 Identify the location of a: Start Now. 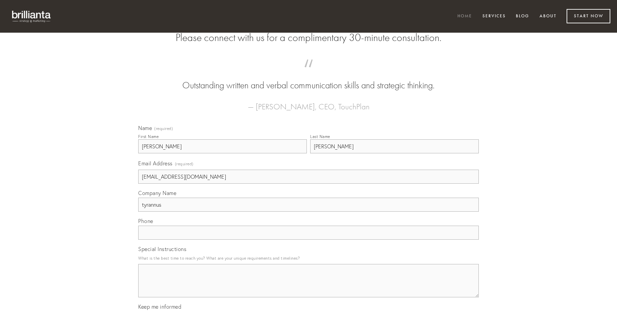
(588, 16).